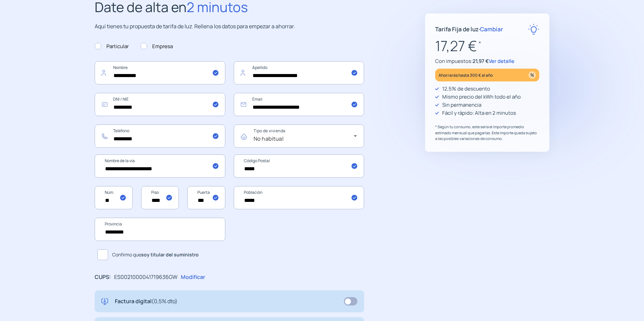 This screenshot has width=644, height=321. What do you see at coordinates (269, 131) in the screenshot?
I see `mat-label: Tipo de vivienda` at bounding box center [269, 131].